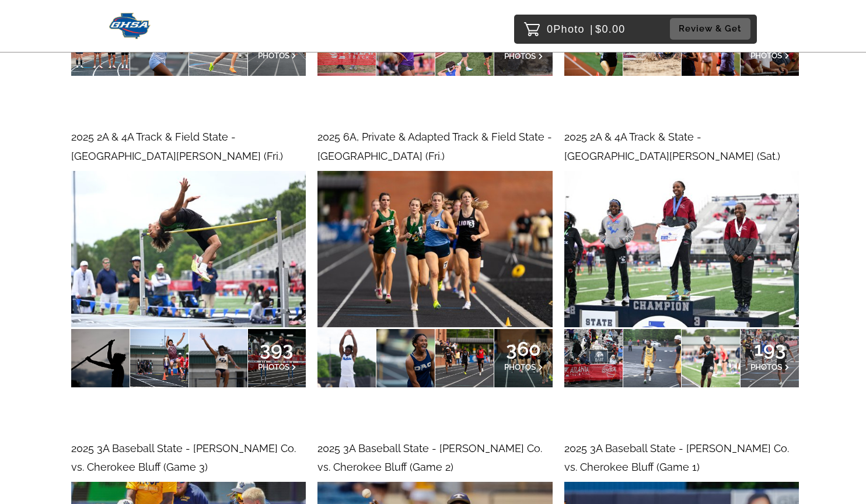  Describe the element at coordinates (277, 349) in the screenshot. I see `span: 393` at that location.